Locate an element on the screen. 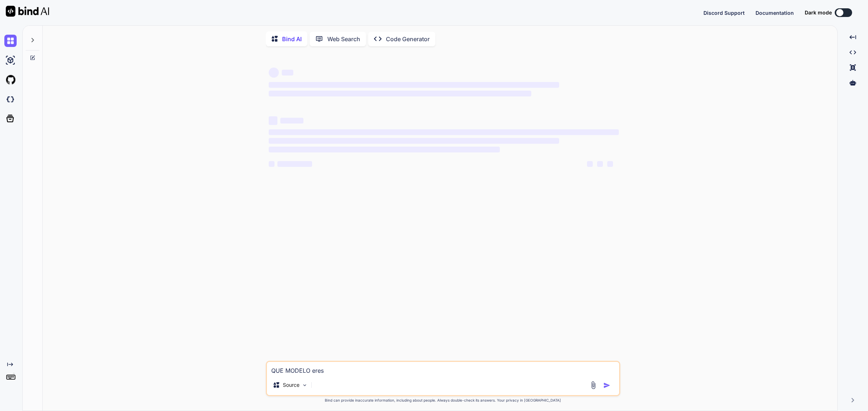  p: Web Search is located at coordinates (344, 39).